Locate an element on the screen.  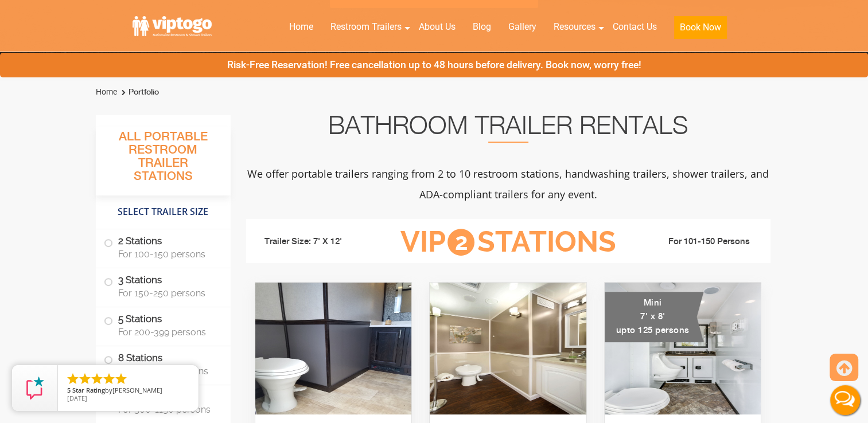
label: 5 Stations is located at coordinates (163, 325).